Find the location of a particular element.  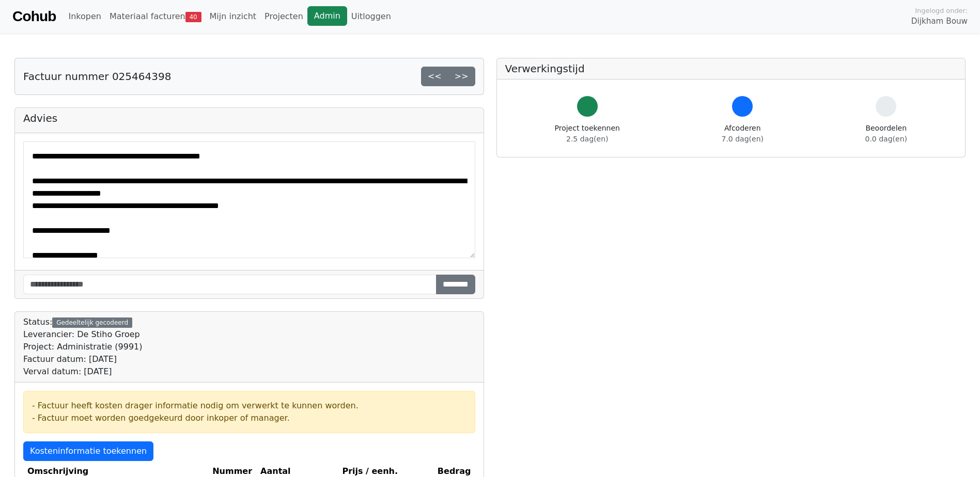

h5: Advies is located at coordinates (249, 118).